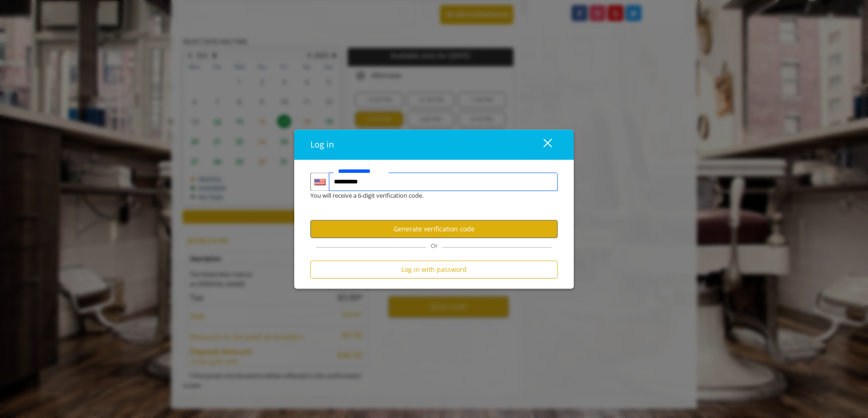 The image size is (868, 418). Describe the element at coordinates (434, 246) in the screenshot. I see `span: Or` at that location.